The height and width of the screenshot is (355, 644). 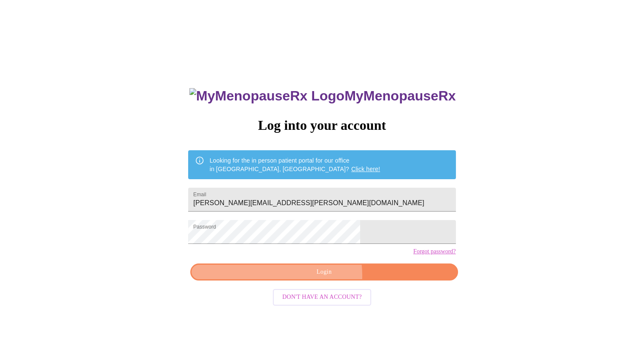 What do you see at coordinates (267, 96) in the screenshot?
I see `img: MyMenopauseRx Logo` at bounding box center [267, 96].